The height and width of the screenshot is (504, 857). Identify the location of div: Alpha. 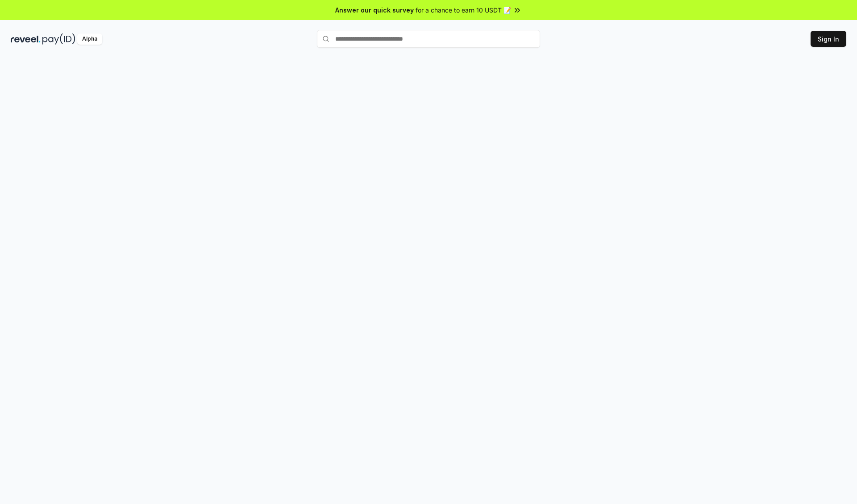
(90, 39).